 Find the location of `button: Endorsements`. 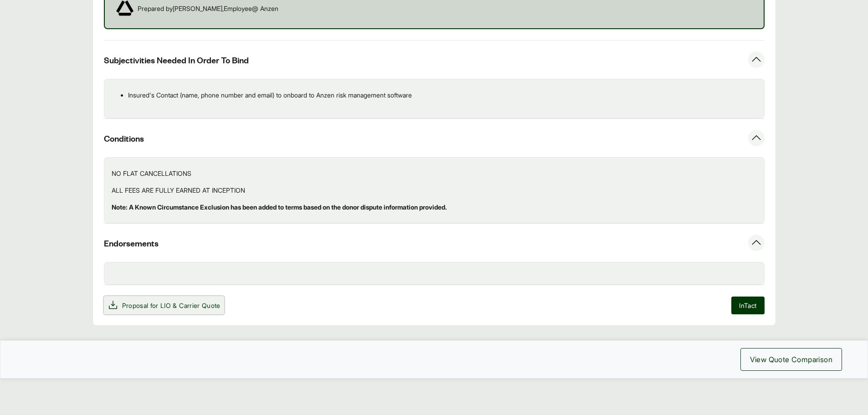

button: Endorsements is located at coordinates (434, 242).